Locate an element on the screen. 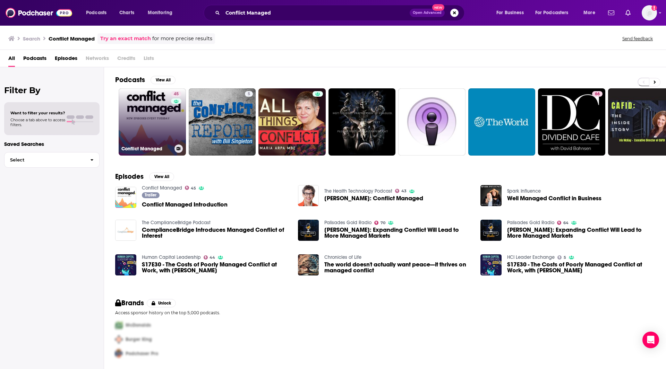 This screenshot has height=369, width=666. a: Try an exact match is located at coordinates (126, 38).